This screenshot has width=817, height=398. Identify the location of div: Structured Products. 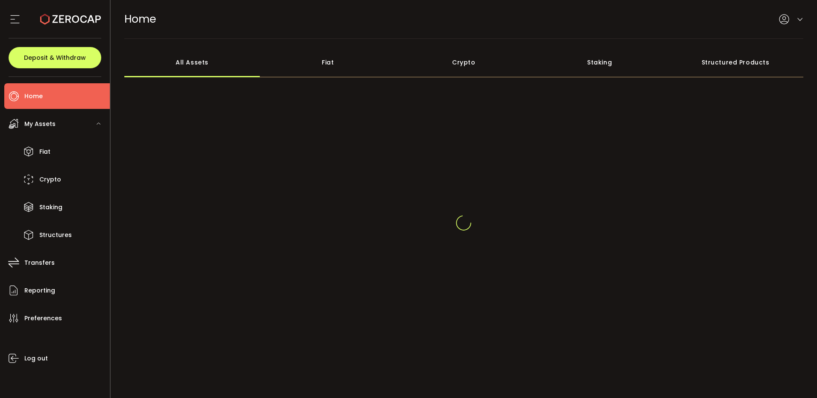
(735, 62).